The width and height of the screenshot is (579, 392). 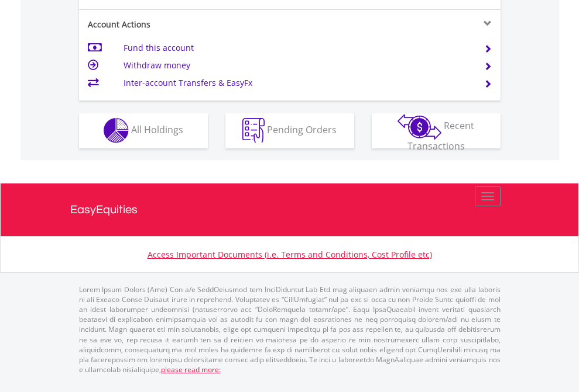 I want to click on td: Fund this account, so click(x=296, y=48).